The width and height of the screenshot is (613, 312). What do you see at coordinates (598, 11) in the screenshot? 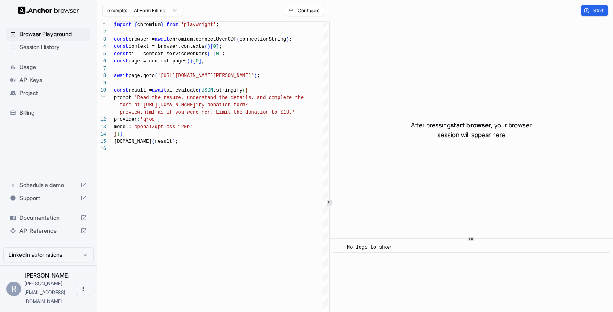
I see `span: Start` at bounding box center [598, 11].